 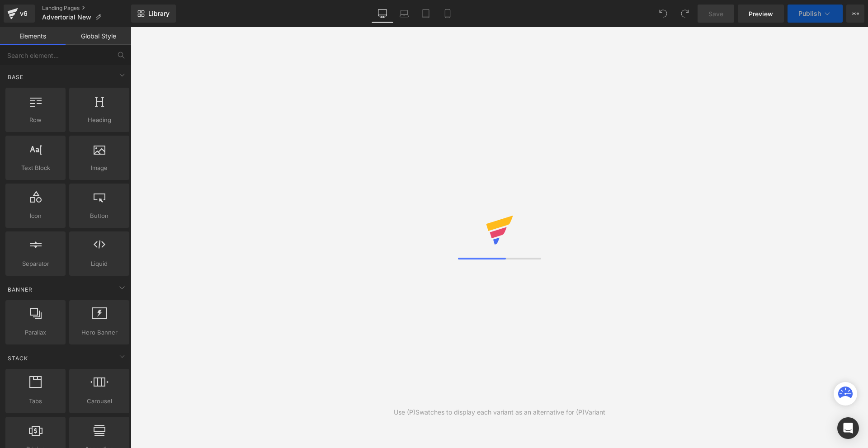 What do you see at coordinates (18, 359) in the screenshot?
I see `span: Stack` at bounding box center [18, 359].